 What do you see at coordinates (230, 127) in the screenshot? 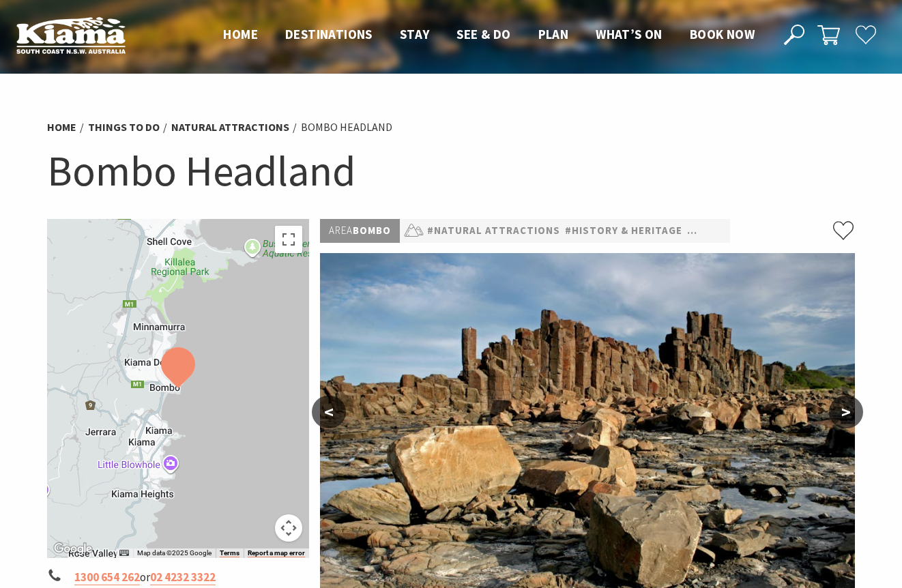
I see `a: Natural Attractions` at bounding box center [230, 127].